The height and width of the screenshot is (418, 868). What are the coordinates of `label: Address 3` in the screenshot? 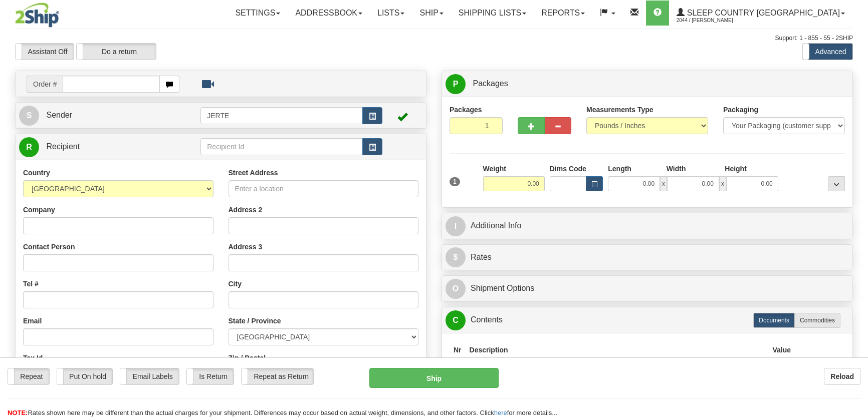 It's located at (246, 247).